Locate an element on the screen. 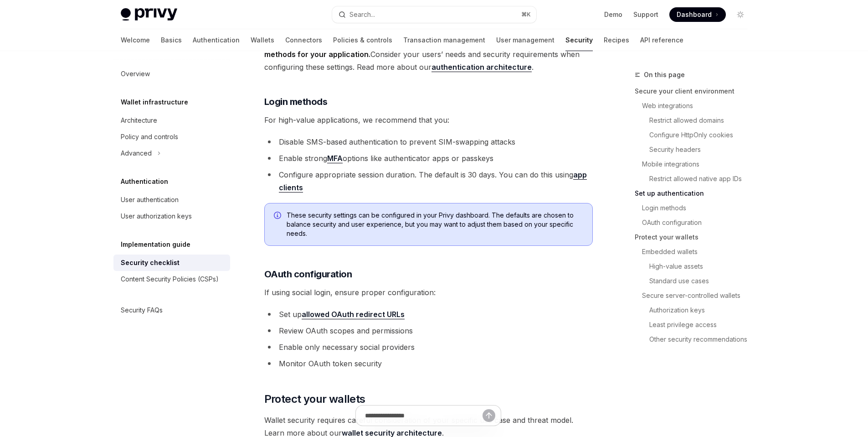 This screenshot has width=868, height=437. li: Review OAuth scopes and permissions is located at coordinates (428, 330).